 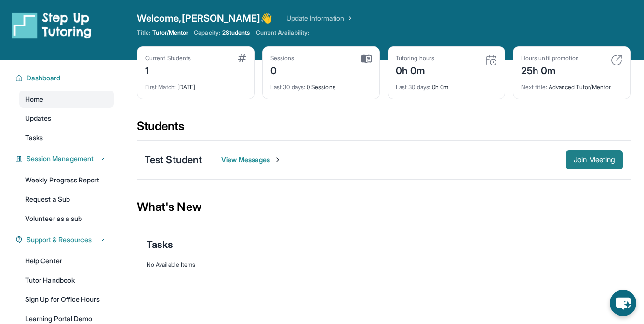 What do you see at coordinates (173, 160) in the screenshot?
I see `div: Test Student` at bounding box center [173, 160].